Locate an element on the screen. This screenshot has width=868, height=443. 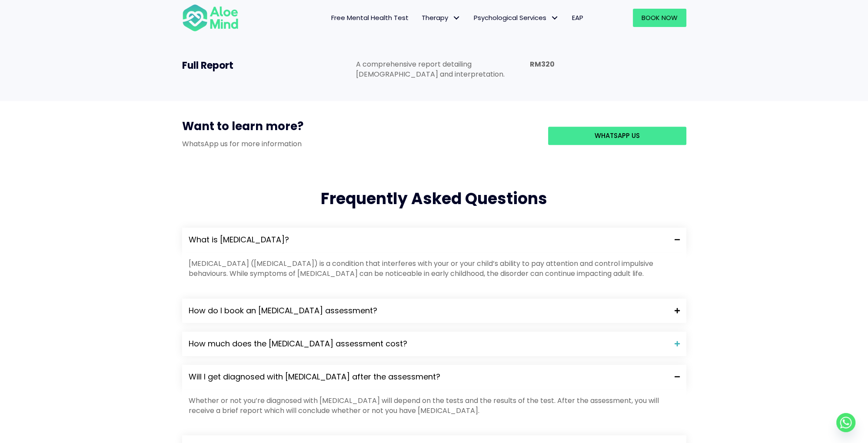
span: Full Report is located at coordinates (208, 66).